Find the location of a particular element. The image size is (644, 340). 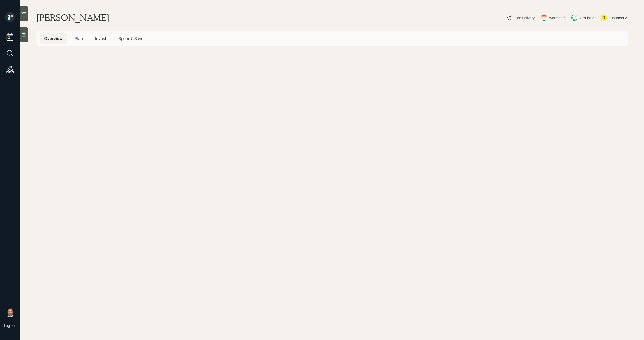

span: Plan is located at coordinates (79, 38).